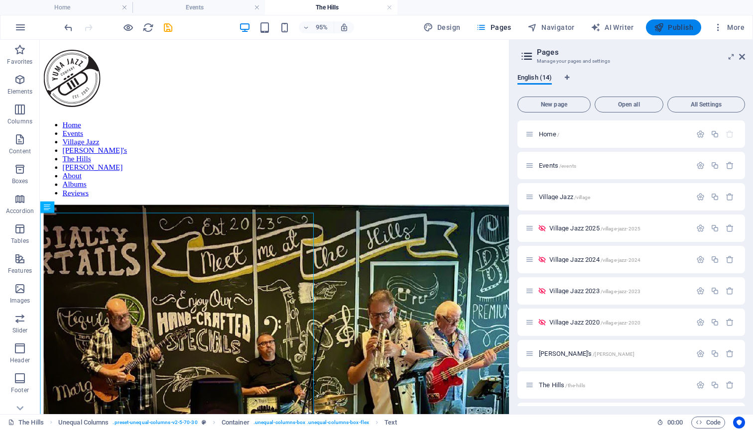 The width and height of the screenshot is (753, 430). What do you see at coordinates (494, 27) in the screenshot?
I see `span: Pages` at bounding box center [494, 27].